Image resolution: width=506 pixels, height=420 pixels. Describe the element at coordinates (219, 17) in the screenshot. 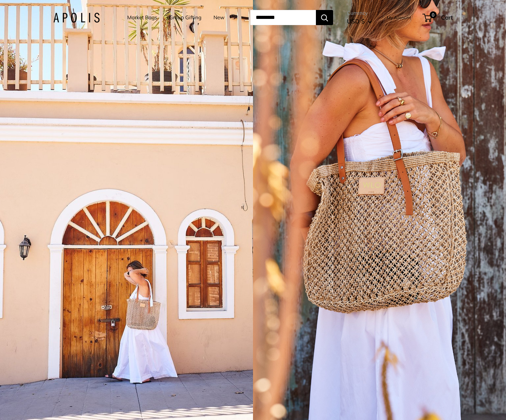

I see `a: New` at that location.